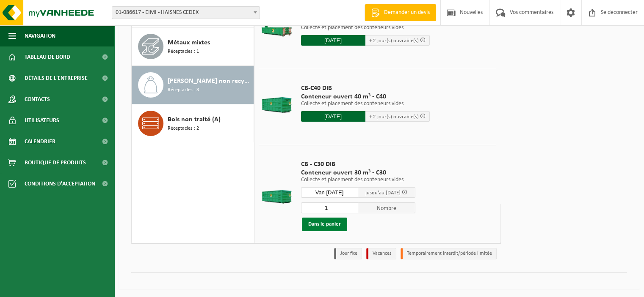  What do you see at coordinates (449, 254) in the screenshot?
I see `font: Temporairement interdit/période limitée` at bounding box center [449, 254].